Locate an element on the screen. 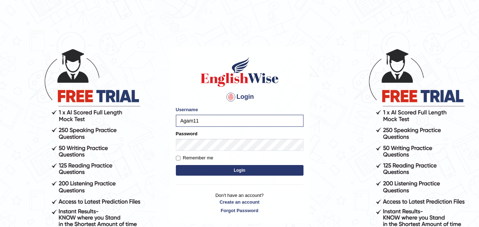 The height and width of the screenshot is (227, 479). label: Remember me is located at coordinates (194, 158).